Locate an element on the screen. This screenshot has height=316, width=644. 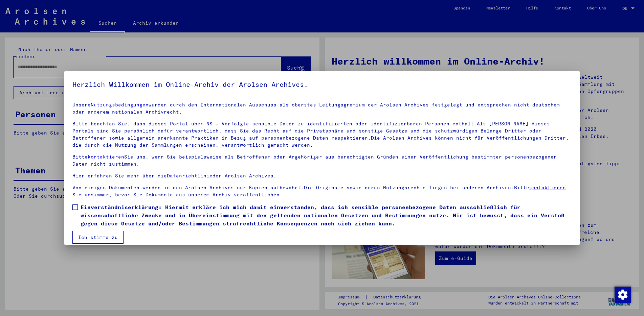
p: Von einigen Dokumenten werden in den Arolsen Archives nur Kopien aufbewahrt.Die Originale sowie d... is located at coordinates (322, 191).